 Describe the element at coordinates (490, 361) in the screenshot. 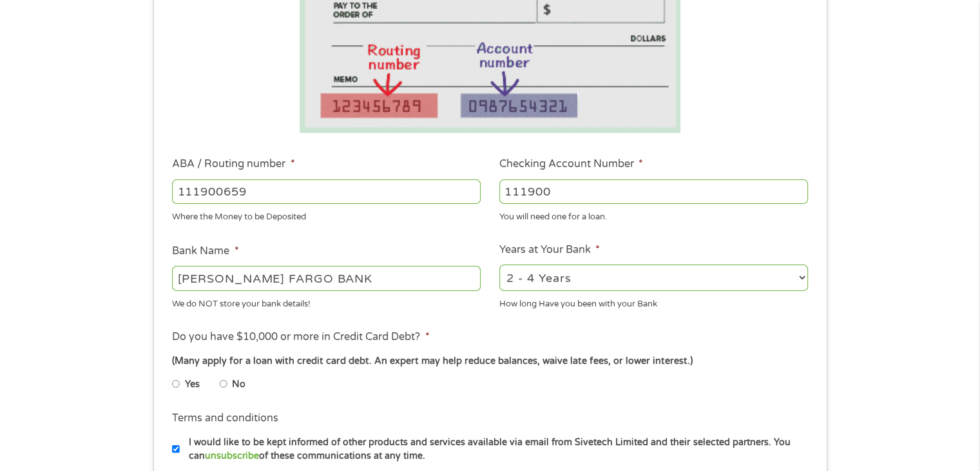

I see `div: (Many apply for a loan with credit card debt. An expert may help reduce balances, waive late fees...` at that location.